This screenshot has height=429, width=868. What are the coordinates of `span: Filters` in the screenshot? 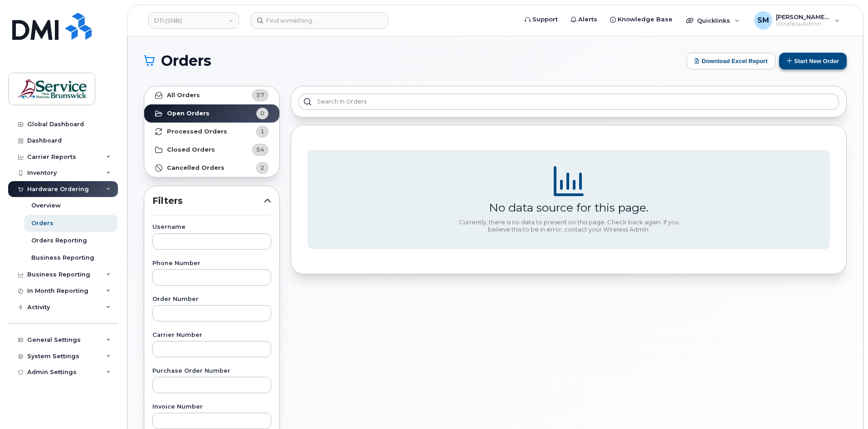 It's located at (208, 201).